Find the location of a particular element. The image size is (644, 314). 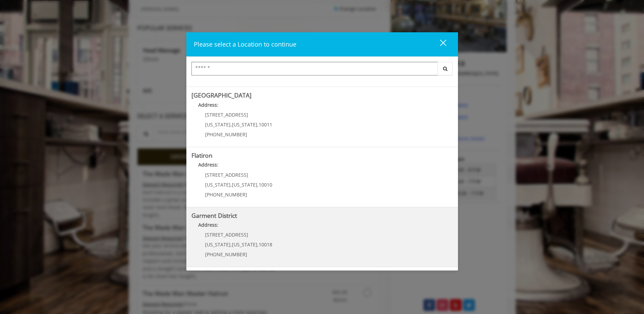

span: Please select a Location to continue is located at coordinates (245, 44).